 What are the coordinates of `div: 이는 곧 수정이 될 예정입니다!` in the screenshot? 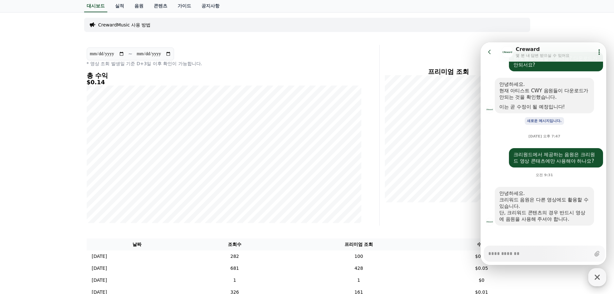 It's located at (64, 64).